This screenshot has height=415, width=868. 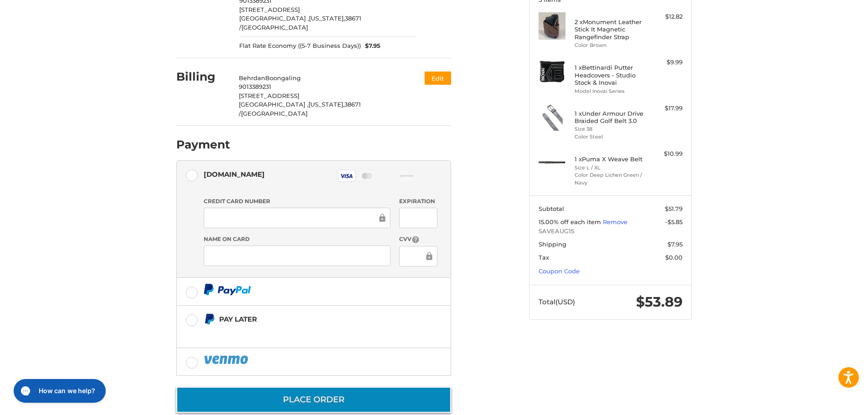 What do you see at coordinates (609, 117) in the screenshot?
I see `h4: 1 x Under Armour Drive Braided Golf Belt 3.0` at bounding box center [609, 117].